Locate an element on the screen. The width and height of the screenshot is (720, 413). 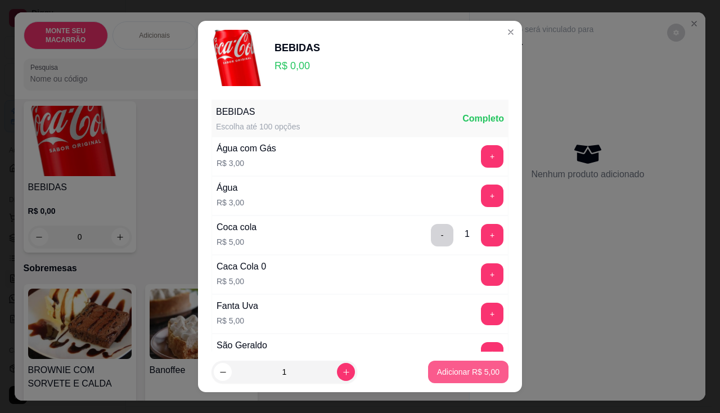
button: Close is located at coordinates (511, 32).